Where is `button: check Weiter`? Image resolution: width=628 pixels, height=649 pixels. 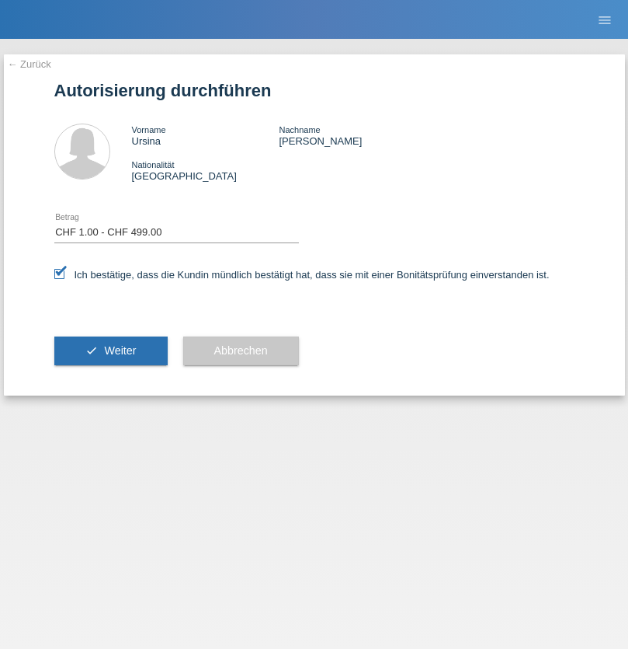 button: check Weiter is located at coordinates (111, 351).